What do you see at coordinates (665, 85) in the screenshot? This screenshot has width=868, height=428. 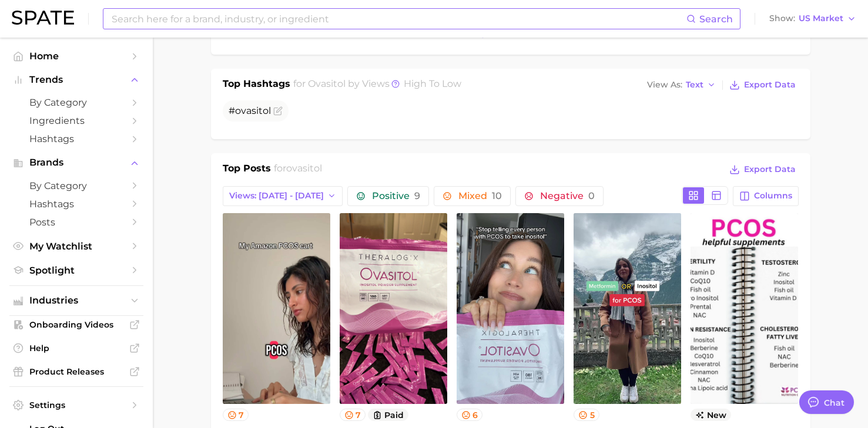 I see `span: View As` at bounding box center [665, 85].